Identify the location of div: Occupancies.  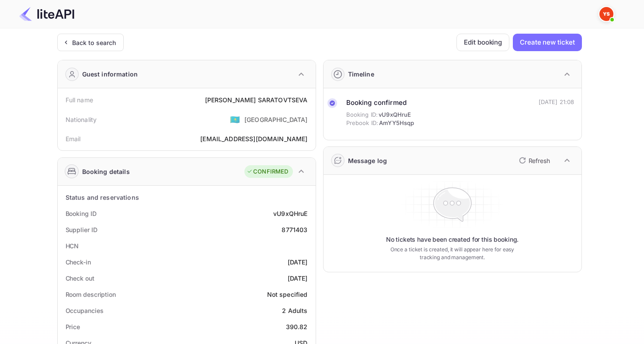
(84, 311).